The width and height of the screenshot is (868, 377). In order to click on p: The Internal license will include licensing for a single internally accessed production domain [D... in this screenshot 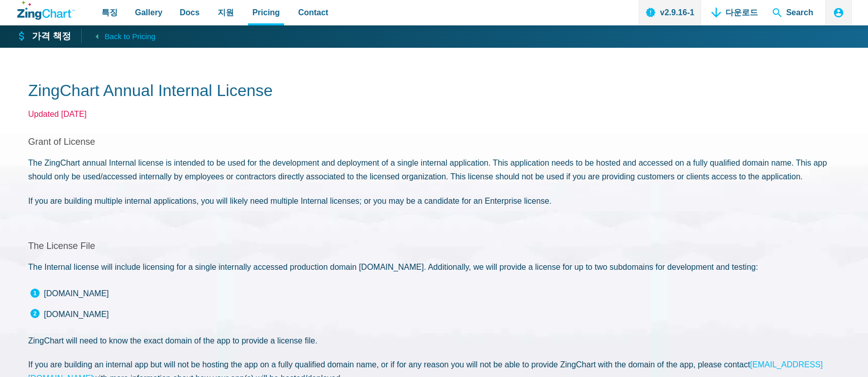, I will do `click(434, 267)`.